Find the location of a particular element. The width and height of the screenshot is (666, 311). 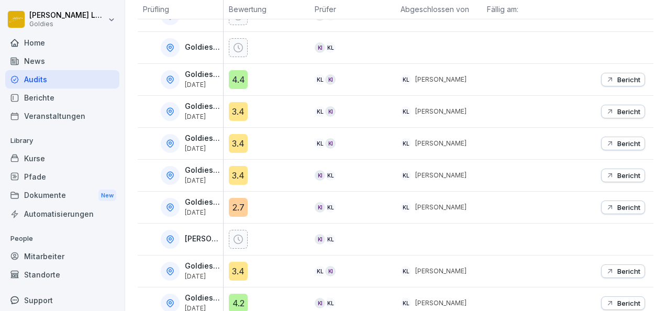

a: Audits is located at coordinates (62, 79).